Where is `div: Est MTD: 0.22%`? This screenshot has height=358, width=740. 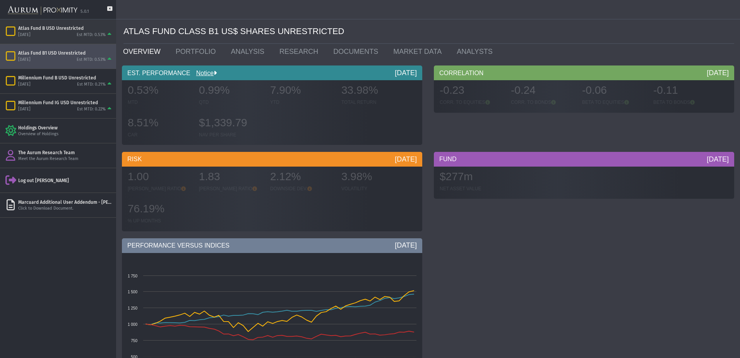 div: Est MTD: 0.22% is located at coordinates (91, 109).